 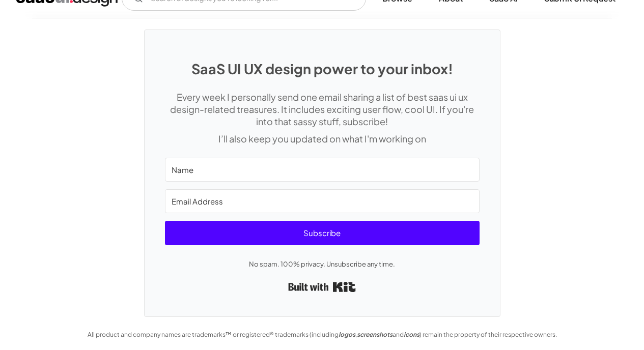 I want to click on p: Every week I personally send one email sharing a list of best saas ui ux design-related treasures..., so click(x=322, y=110).